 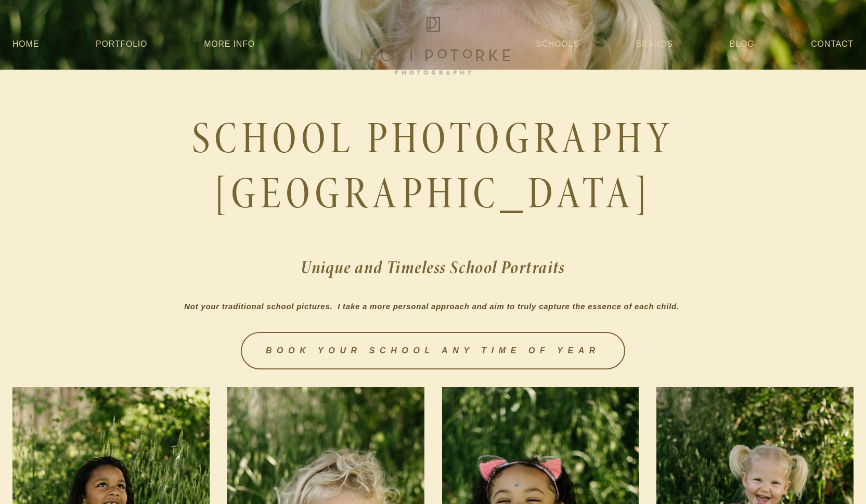 I want to click on a: Portfolio, so click(x=121, y=44).